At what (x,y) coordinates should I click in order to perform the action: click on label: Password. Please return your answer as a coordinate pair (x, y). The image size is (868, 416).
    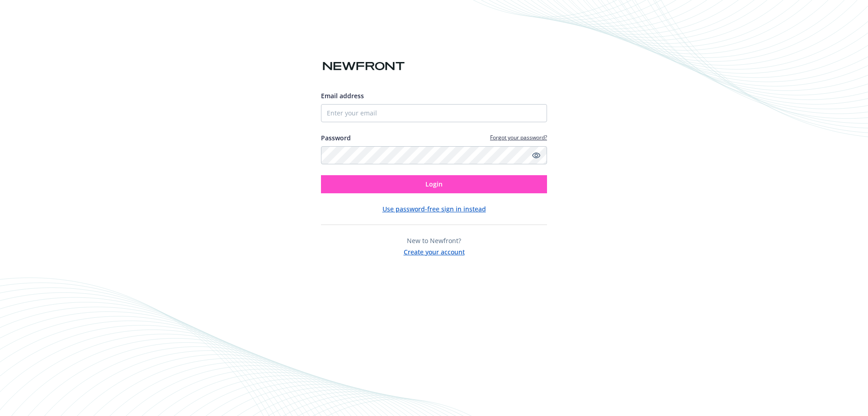
    Looking at the image, I should click on (336, 138).